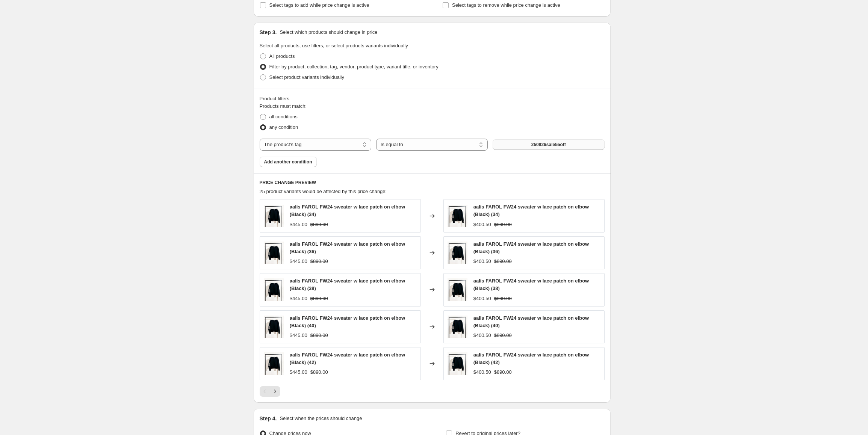 The image size is (868, 435). What do you see at coordinates (320, 5) in the screenshot?
I see `span: Select tags to add while price change is active` at bounding box center [320, 5].